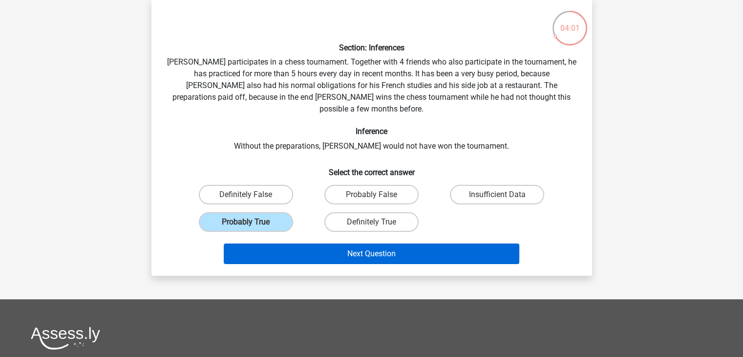 The image size is (743, 357). I want to click on label: Insufficient Data, so click(497, 195).